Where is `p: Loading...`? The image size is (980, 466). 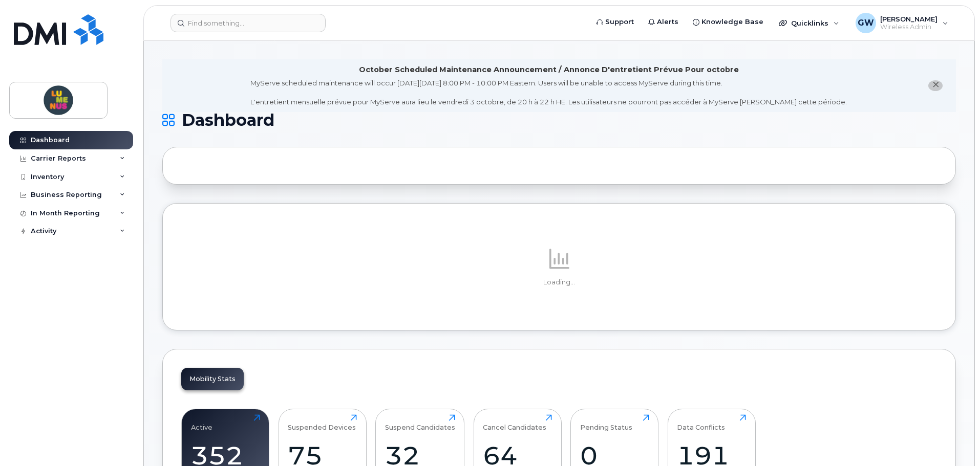
p: Loading... is located at coordinates (559, 282).